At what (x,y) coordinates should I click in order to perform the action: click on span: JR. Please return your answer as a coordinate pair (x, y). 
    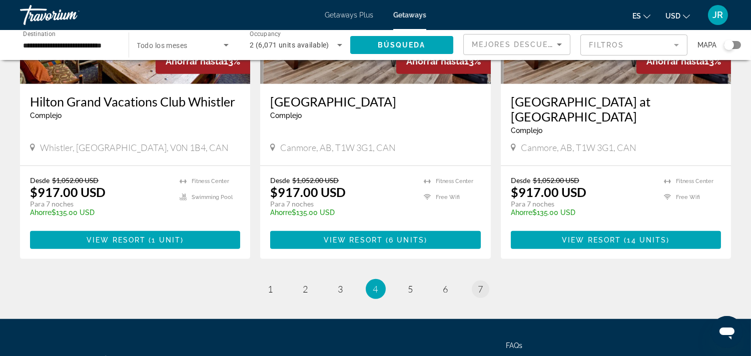
    Looking at the image, I should click on (718, 15).